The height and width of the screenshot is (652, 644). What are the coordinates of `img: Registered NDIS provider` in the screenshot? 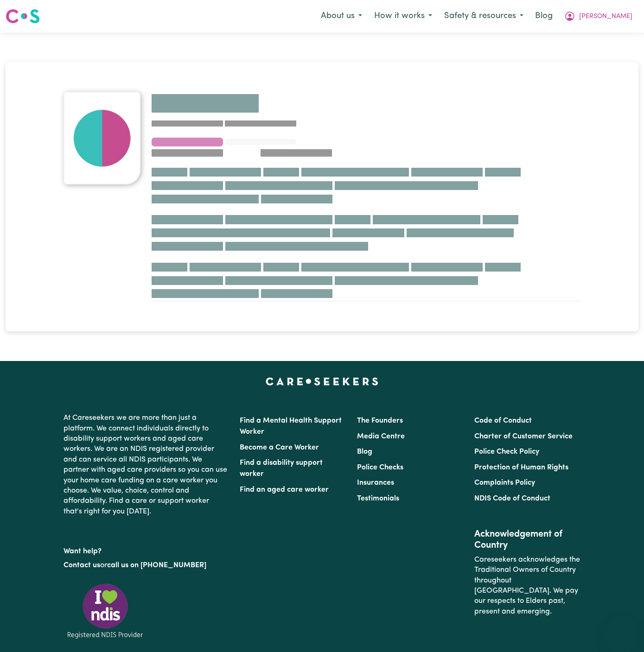 It's located at (106, 611).